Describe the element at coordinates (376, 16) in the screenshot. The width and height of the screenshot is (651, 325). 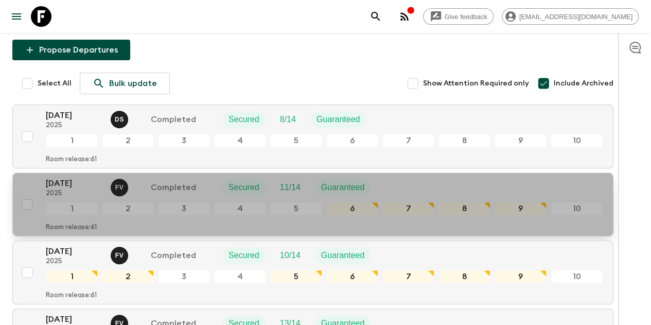
I see `button: search adventures` at that location.